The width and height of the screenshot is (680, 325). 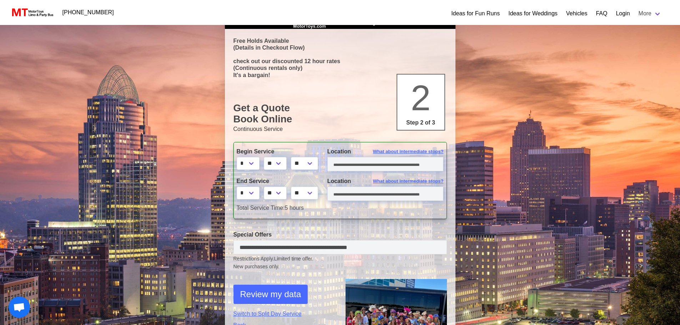 What do you see at coordinates (19, 307) in the screenshot?
I see `a: Open chat` at bounding box center [19, 307].